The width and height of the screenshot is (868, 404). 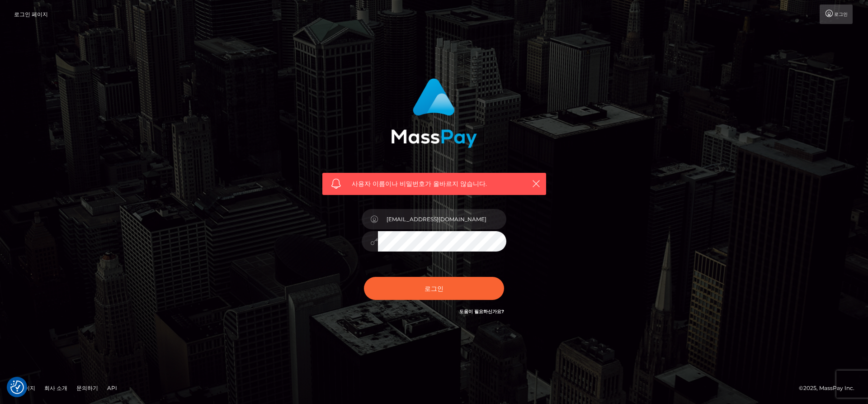 What do you see at coordinates (434, 112) in the screenshot?
I see `img: MassPay 로그인` at bounding box center [434, 112].